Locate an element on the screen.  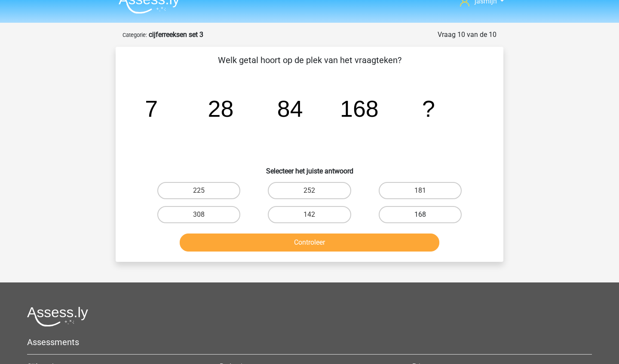
tspan: 84 is located at coordinates (290, 109).